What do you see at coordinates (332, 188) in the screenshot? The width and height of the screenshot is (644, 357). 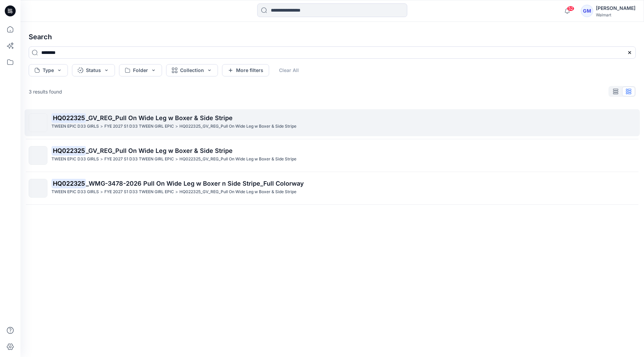 I see `a: HQ022325_WMG-3478-2026 Pull On Wide Leg w Boxer n Side Stripe_Full ColorwayTWEEN EPIC D33 GIRLS>F...` at bounding box center [332, 188].